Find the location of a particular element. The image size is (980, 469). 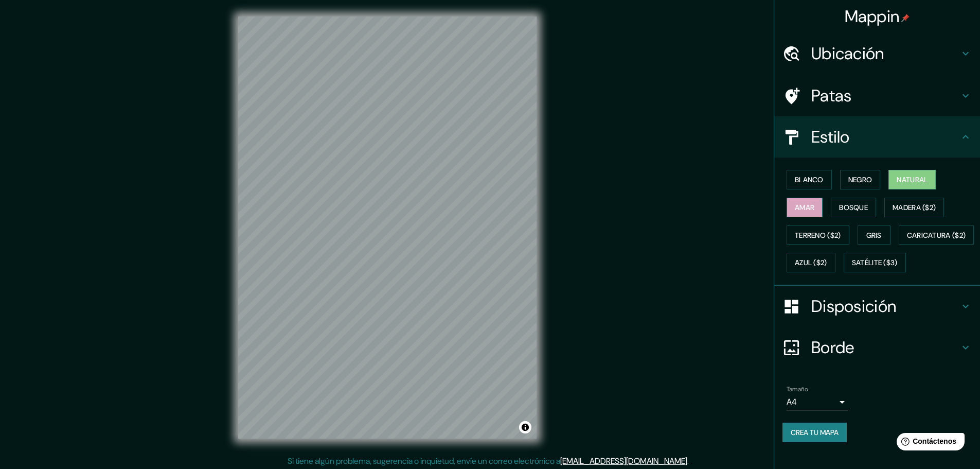

button: Azul ($2) is located at coordinates (811, 262).